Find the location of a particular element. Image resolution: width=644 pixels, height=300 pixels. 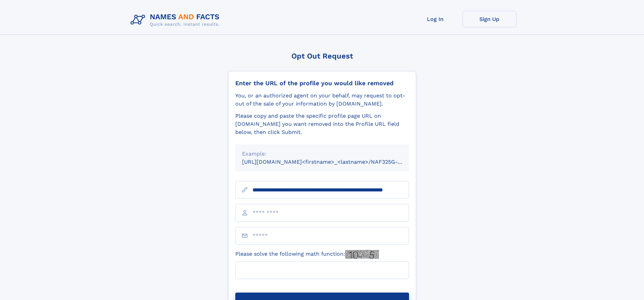

div: Enter the URL of the profile you would like removed is located at coordinates (322, 83).